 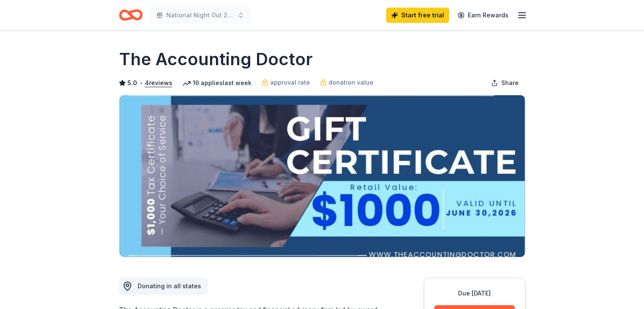 I want to click on span: Share, so click(x=509, y=83).